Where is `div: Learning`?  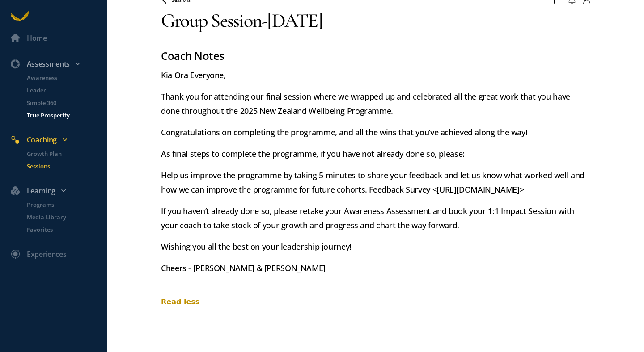 div: Learning is located at coordinates (58, 191).